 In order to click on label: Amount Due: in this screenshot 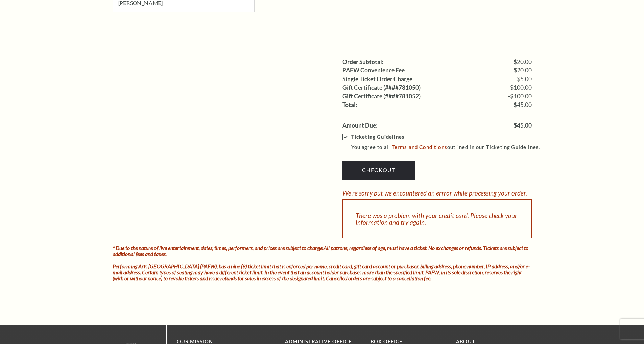, I will do `click(360, 125)`.